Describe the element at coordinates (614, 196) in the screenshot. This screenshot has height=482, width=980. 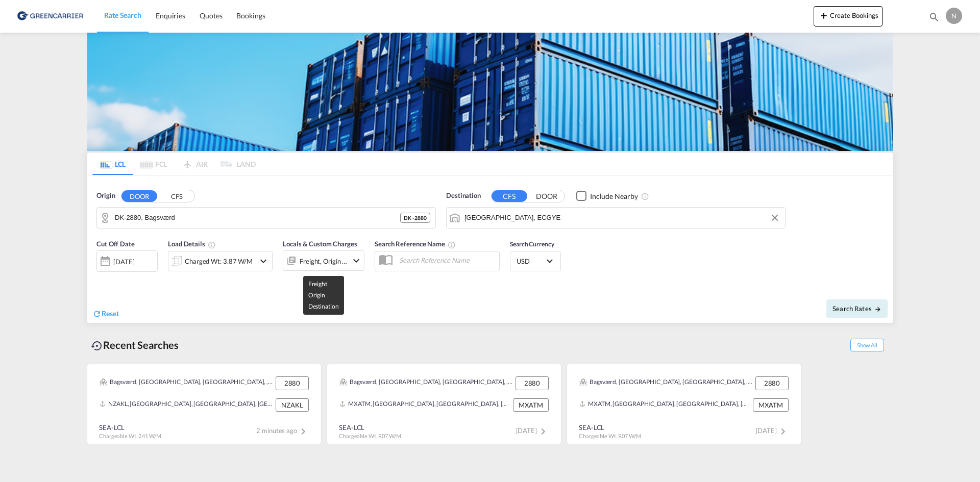
I see `div: Include Nearby` at that location.